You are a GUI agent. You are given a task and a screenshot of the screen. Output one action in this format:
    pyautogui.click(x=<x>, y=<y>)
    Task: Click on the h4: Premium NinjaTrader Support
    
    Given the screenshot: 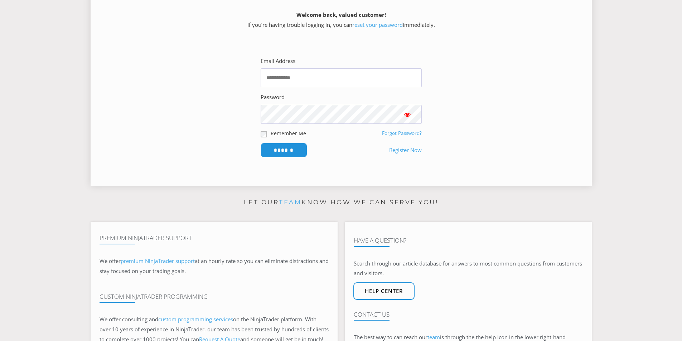 What is the action you would take?
    pyautogui.click(x=214, y=238)
    